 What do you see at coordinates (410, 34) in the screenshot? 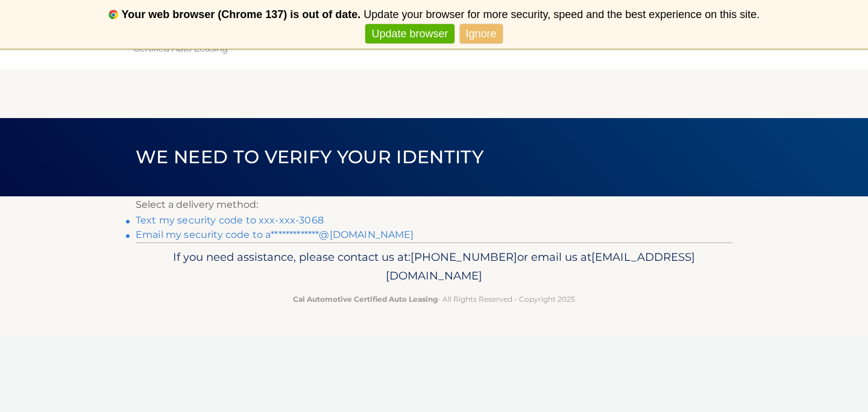
I see `a: Update browser` at bounding box center [410, 34].